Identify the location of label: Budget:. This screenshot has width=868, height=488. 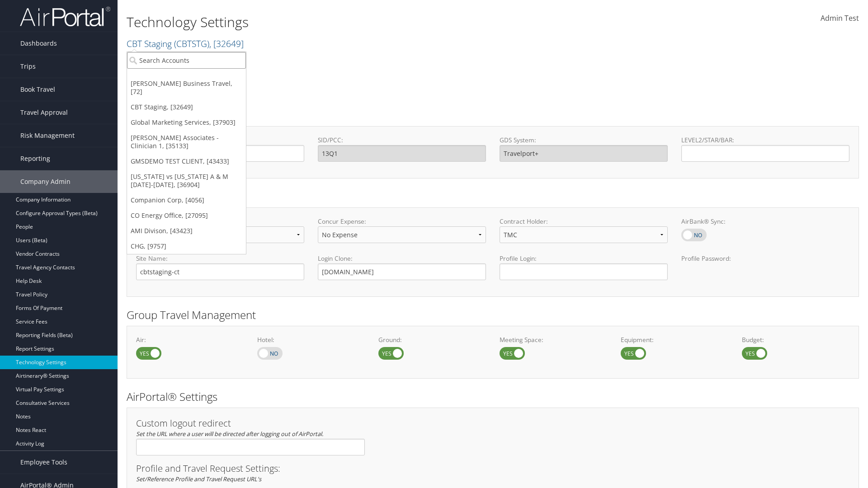
(796, 340).